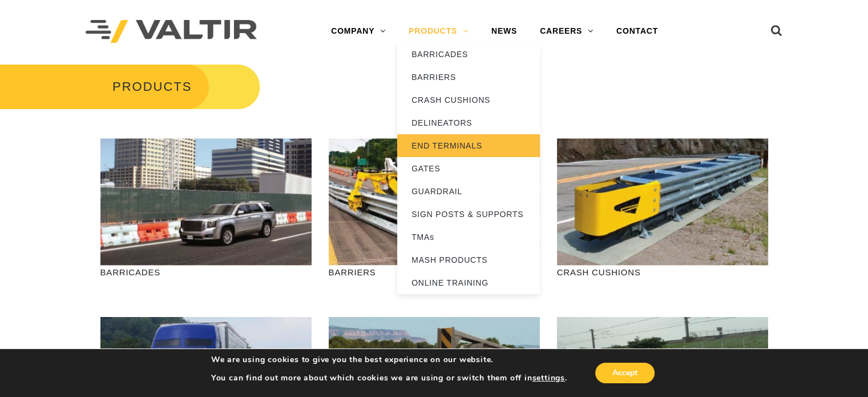 This screenshot has width=868, height=397. I want to click on button: settings, so click(548, 378).